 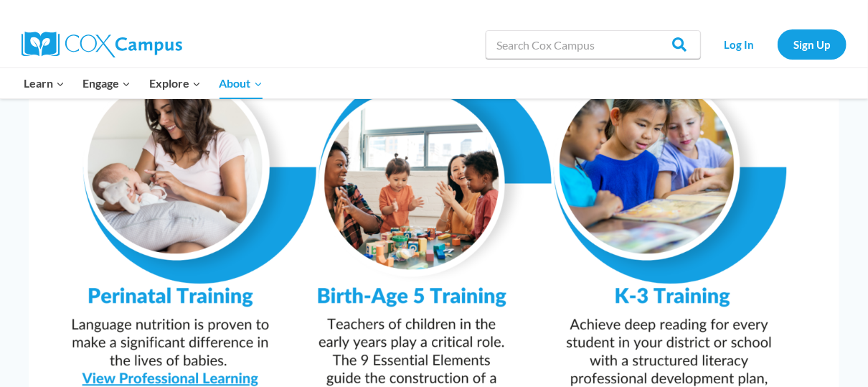 What do you see at coordinates (102, 45) in the screenshot?
I see `img: Cox Campus` at bounding box center [102, 45].